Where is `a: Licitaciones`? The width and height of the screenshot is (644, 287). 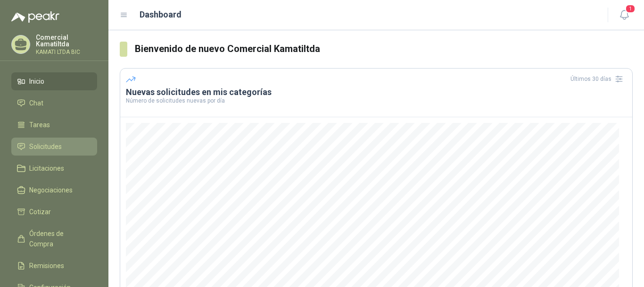
a: Licitaciones is located at coordinates (54, 168).